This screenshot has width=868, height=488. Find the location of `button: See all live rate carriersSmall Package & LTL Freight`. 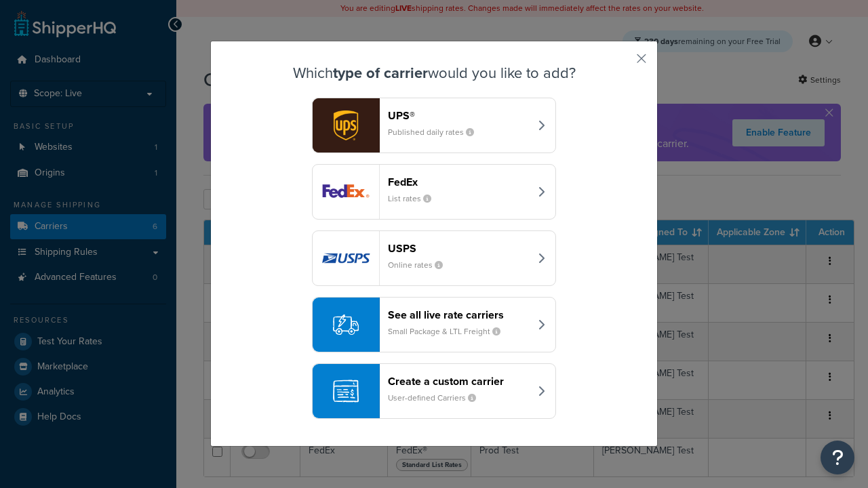

button: See all live rate carriersSmall Package & LTL Freight is located at coordinates (434, 325).